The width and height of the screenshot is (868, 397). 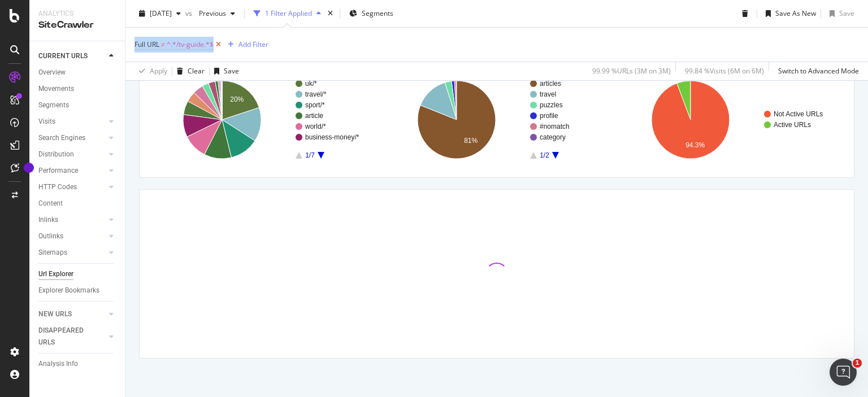 I want to click on text: 1/7, so click(x=309, y=156).